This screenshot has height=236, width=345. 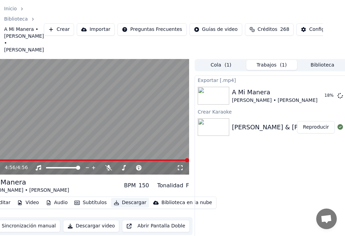 What do you see at coordinates (16, 19) in the screenshot?
I see `a: Biblioteca` at bounding box center [16, 19].